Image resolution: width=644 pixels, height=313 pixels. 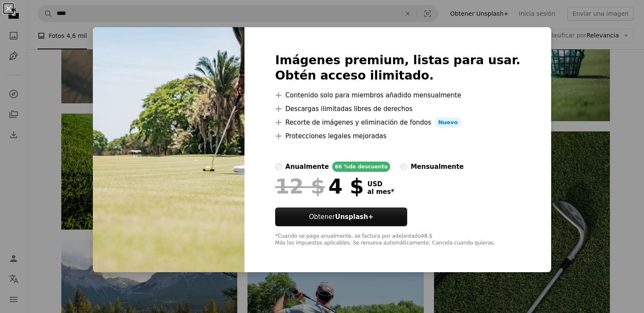 I want to click on strong: Unsplash+, so click(x=354, y=217).